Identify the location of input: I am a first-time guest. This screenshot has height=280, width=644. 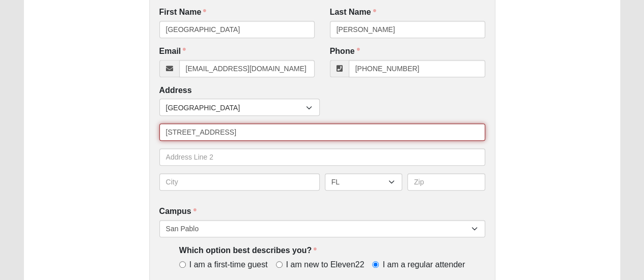
(182, 265).